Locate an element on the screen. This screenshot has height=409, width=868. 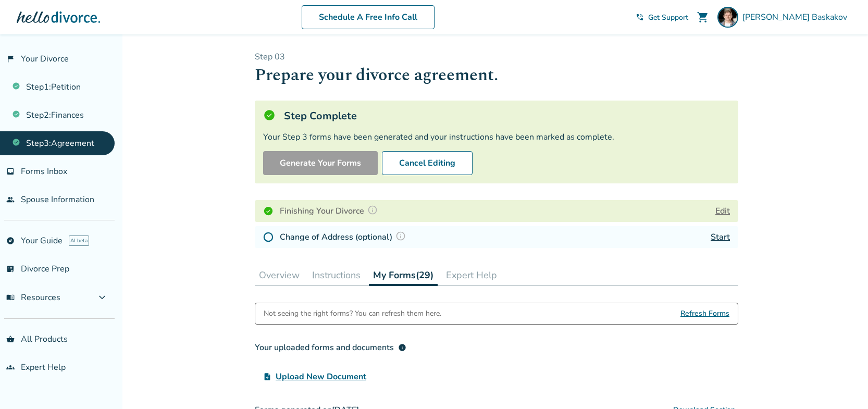
span: expand_more is located at coordinates (102, 297).